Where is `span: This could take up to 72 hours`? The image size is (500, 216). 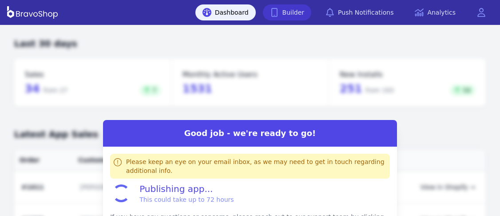
span: This could take up to 72 hours is located at coordinates (187, 200).